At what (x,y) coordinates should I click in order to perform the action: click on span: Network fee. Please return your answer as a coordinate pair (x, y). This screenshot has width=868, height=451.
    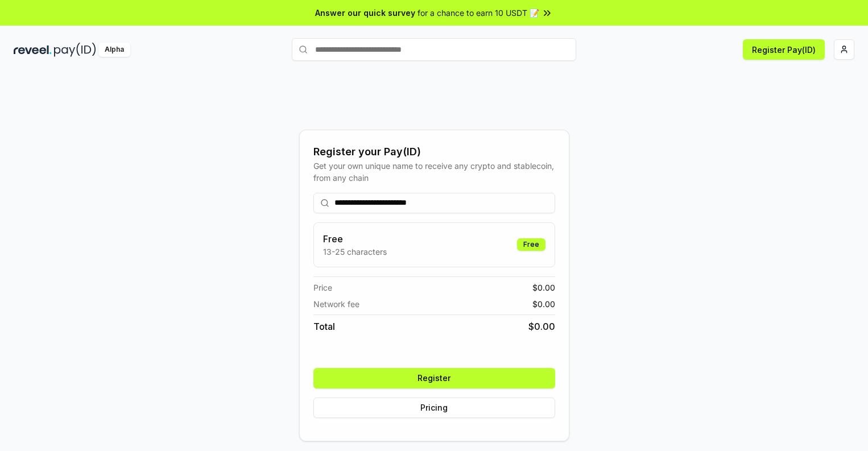
    Looking at the image, I should click on (336, 304).